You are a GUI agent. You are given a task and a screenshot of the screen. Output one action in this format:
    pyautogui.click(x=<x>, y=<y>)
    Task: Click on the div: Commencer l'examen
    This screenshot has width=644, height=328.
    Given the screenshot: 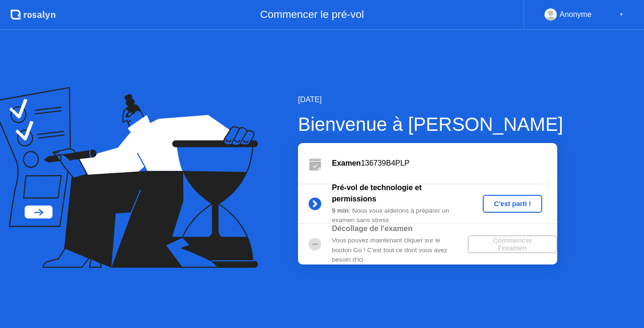 What is the action you would take?
    pyautogui.click(x=513, y=244)
    